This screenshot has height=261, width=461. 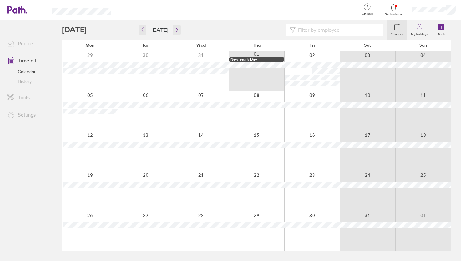 What do you see at coordinates (27, 43) in the screenshot?
I see `a: People` at bounding box center [27, 43].